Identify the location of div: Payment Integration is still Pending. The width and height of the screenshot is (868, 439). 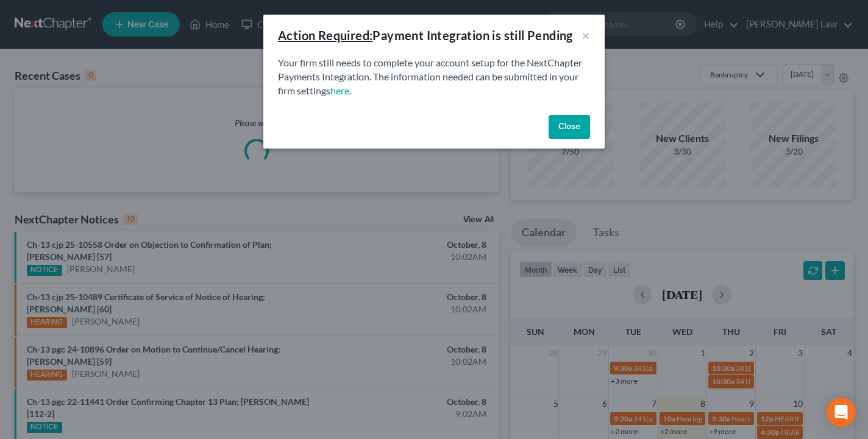
(425, 35).